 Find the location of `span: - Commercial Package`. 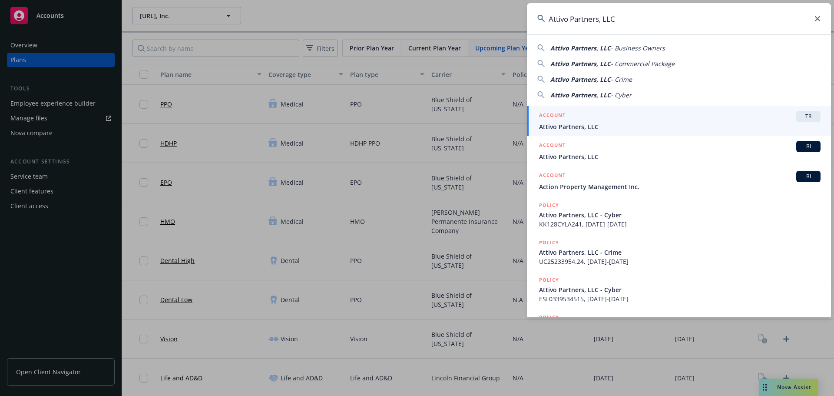

span: - Commercial Package is located at coordinates (643, 63).